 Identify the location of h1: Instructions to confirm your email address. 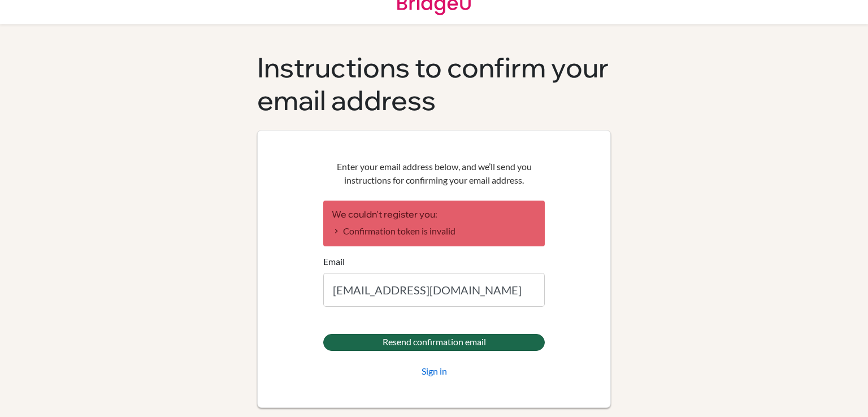
(434, 84).